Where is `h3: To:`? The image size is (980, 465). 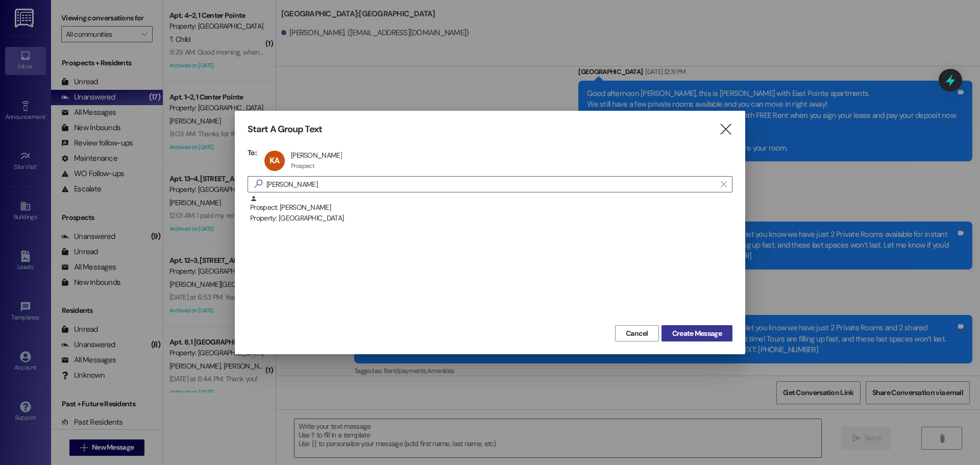
h3: To: is located at coordinates (252, 152).